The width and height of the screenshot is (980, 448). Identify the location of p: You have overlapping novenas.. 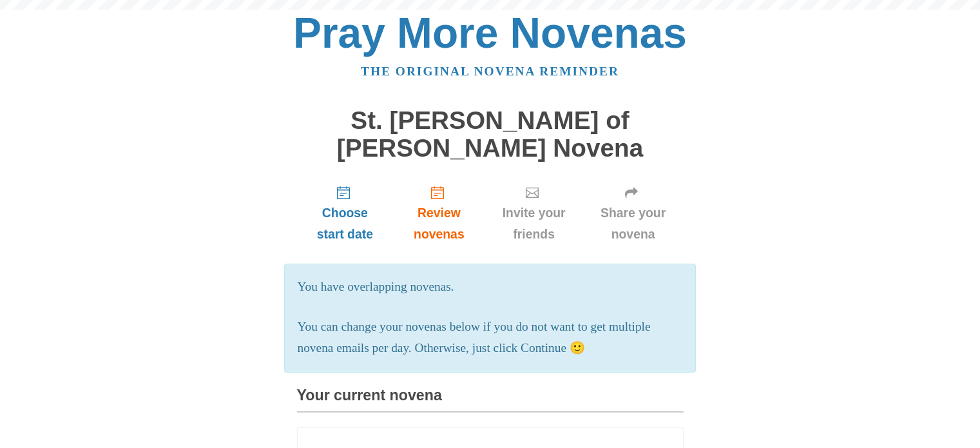
(490, 287).